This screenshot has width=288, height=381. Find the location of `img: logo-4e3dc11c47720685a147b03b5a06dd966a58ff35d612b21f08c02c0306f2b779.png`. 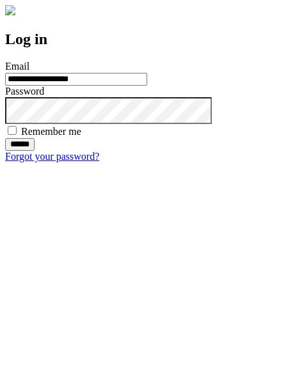

img: logo-4e3dc11c47720685a147b03b5a06dd966a58ff35d612b21f08c02c0306f2b779.png is located at coordinates (10, 10).